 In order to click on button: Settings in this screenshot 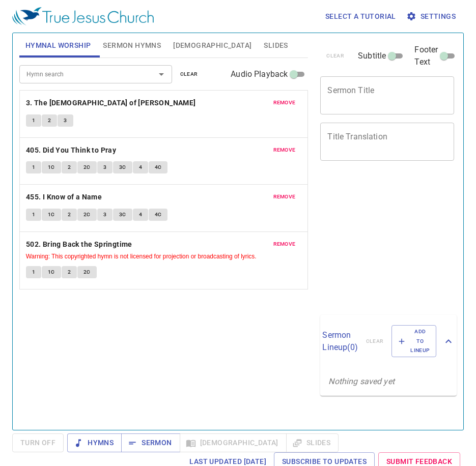, I will do `click(432, 16)`.